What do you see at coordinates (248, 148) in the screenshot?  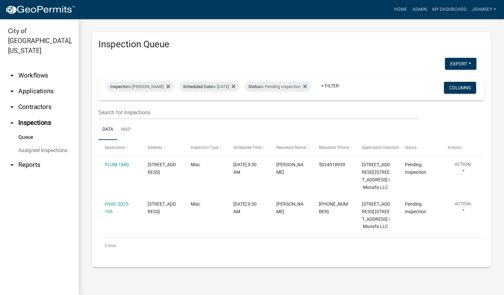 I see `datatable-header-cell: Scheduled Time` at bounding box center [248, 148].